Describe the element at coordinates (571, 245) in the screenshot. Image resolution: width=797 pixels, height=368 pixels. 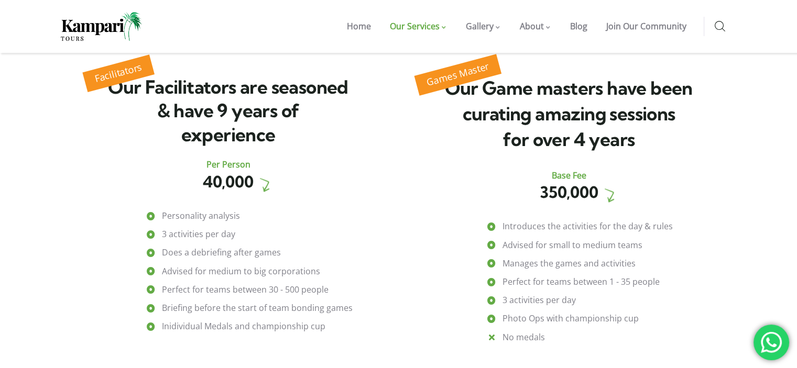
I see `span: Advised for small to medium teams` at that location.